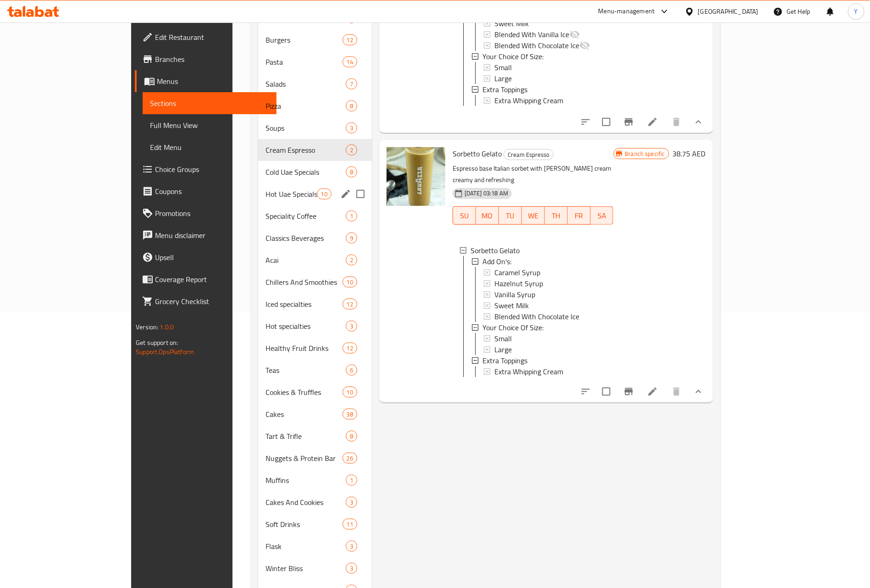  I want to click on button: sort-choices, so click(586, 122).